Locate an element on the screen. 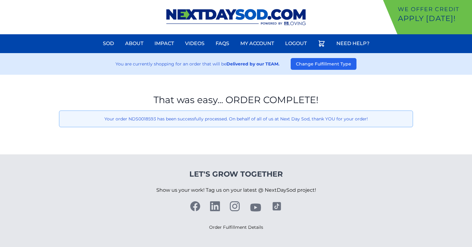 This screenshot has width=472, height=247. a: Sod is located at coordinates (108, 44).